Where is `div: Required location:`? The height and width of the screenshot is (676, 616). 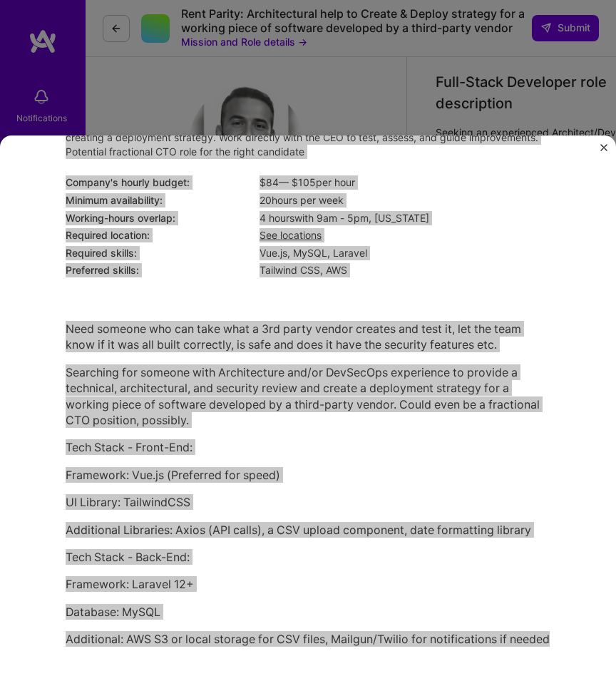 div: Required location: is located at coordinates (162, 235).